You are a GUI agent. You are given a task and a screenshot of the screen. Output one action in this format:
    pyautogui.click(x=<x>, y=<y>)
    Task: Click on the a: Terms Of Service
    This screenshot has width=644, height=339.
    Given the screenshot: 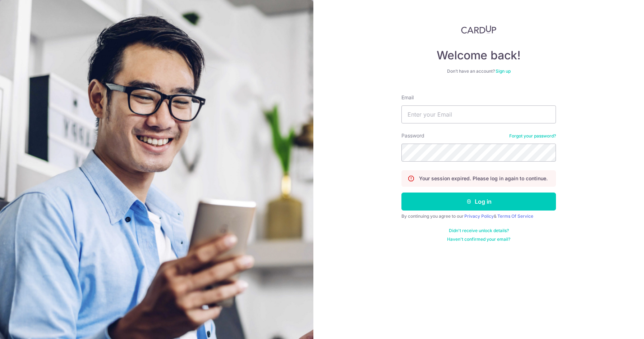 What is the action you would take?
    pyautogui.click(x=515, y=216)
    